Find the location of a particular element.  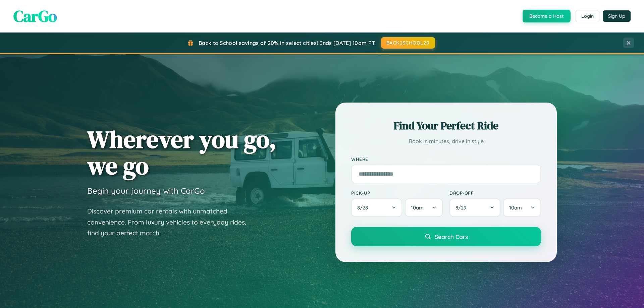

label: Where is located at coordinates (446, 159).